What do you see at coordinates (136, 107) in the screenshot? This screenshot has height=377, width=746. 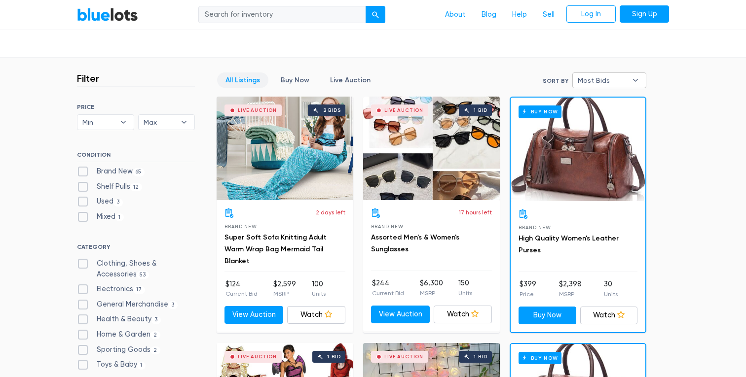 I see `h6: PRICE` at bounding box center [136, 107].